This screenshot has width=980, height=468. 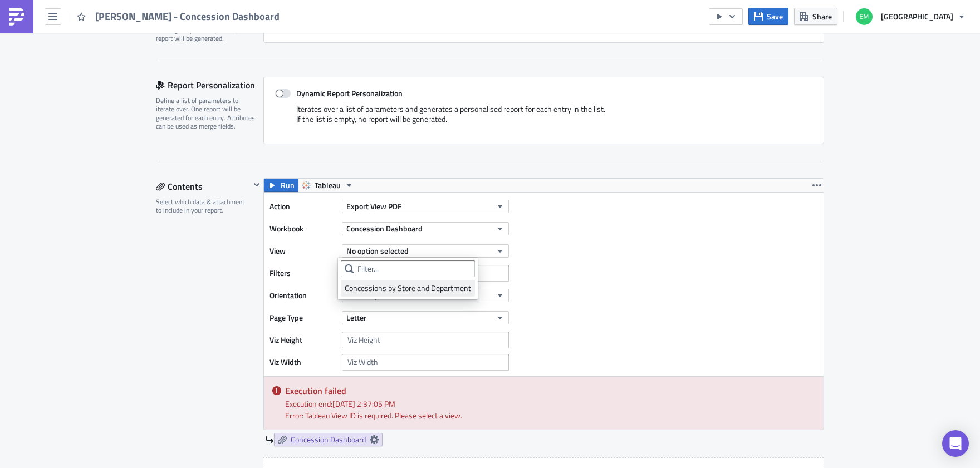 What do you see at coordinates (303, 207) in the screenshot?
I see `label: Action` at bounding box center [303, 207].